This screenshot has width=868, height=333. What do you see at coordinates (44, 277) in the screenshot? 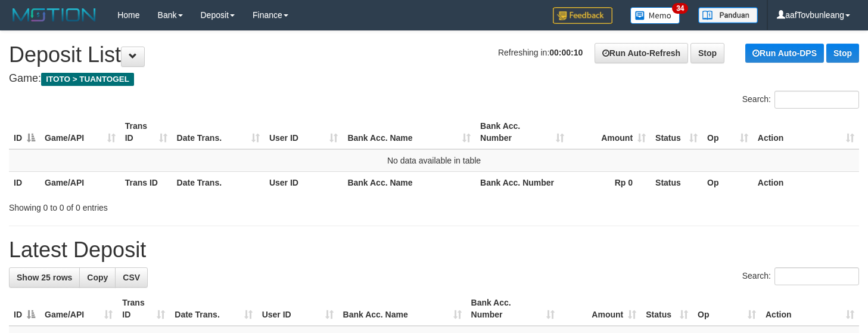
I see `a: Show 25 rows` at bounding box center [44, 277].